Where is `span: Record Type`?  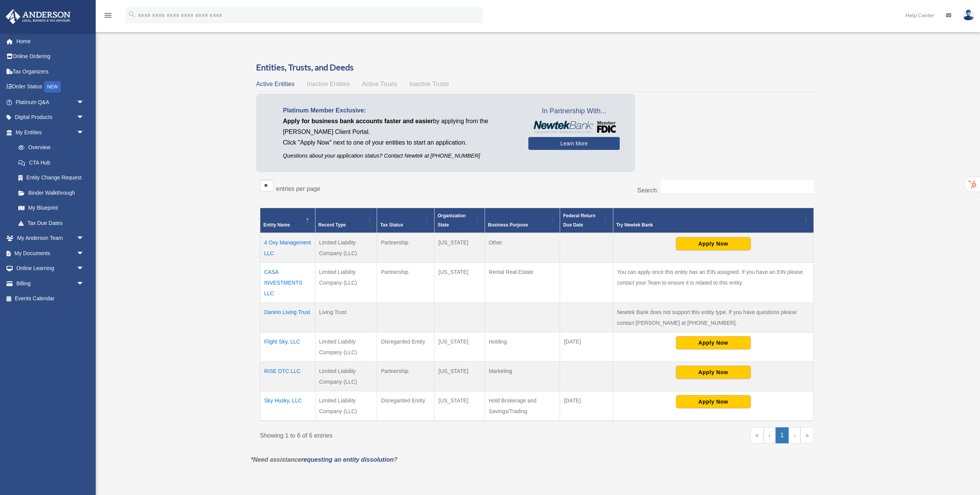
span: Record Type is located at coordinates (332, 225).